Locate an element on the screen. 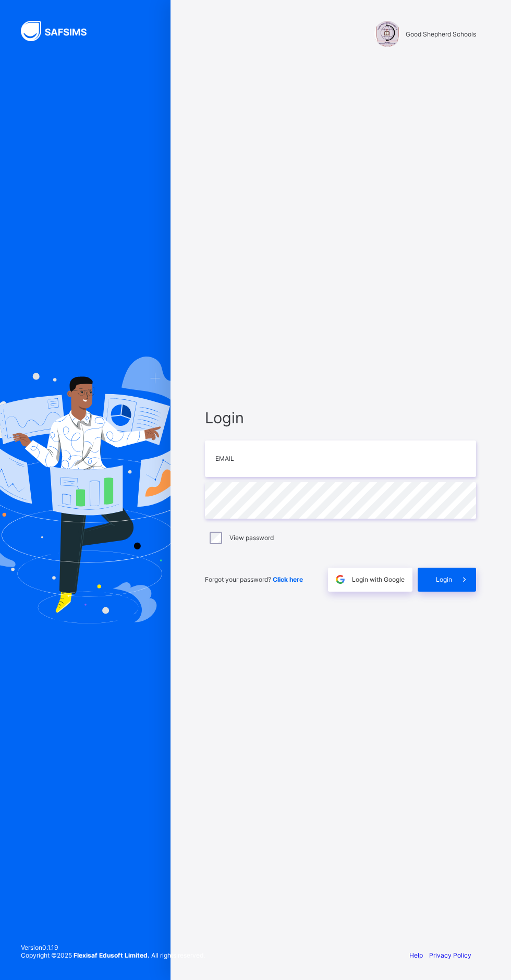 This screenshot has width=511, height=980. a: Help is located at coordinates (416, 954).